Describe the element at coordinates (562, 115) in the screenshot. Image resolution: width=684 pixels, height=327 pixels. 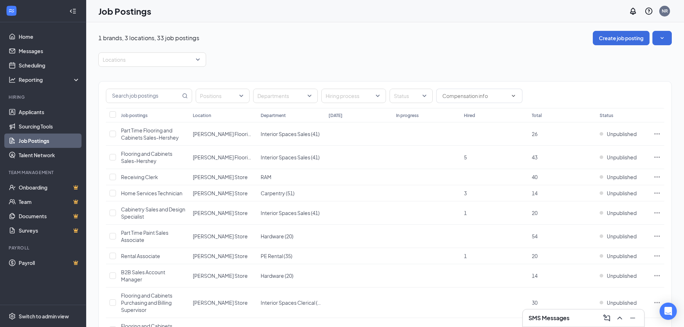
I see `th: Total` at that location.